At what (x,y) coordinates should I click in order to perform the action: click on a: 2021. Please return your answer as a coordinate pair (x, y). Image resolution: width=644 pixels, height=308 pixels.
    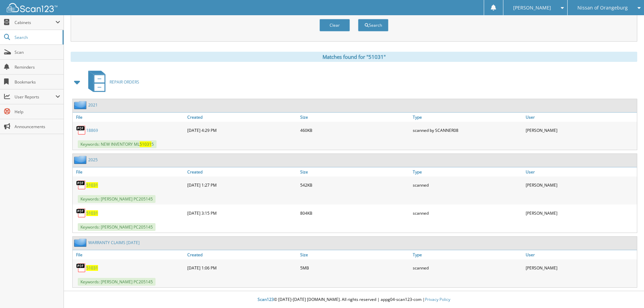
    Looking at the image, I should click on (93, 105).